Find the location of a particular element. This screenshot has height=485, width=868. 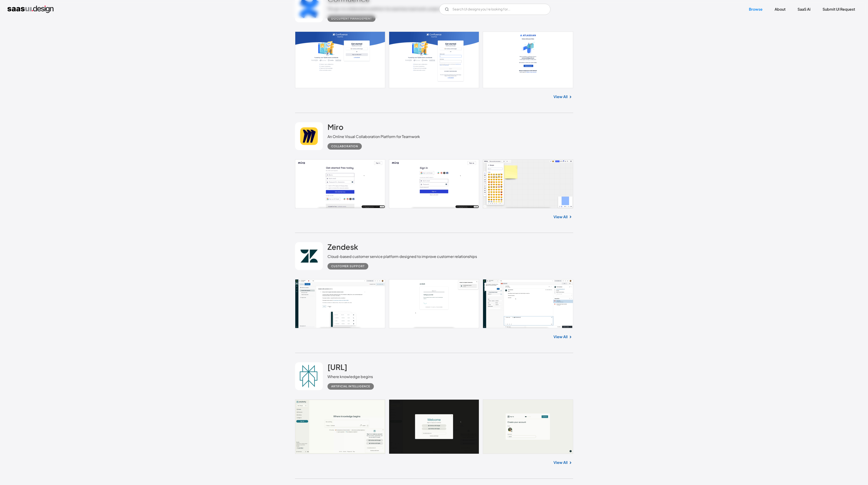

div: Artificial Intelligence is located at coordinates (351, 386).